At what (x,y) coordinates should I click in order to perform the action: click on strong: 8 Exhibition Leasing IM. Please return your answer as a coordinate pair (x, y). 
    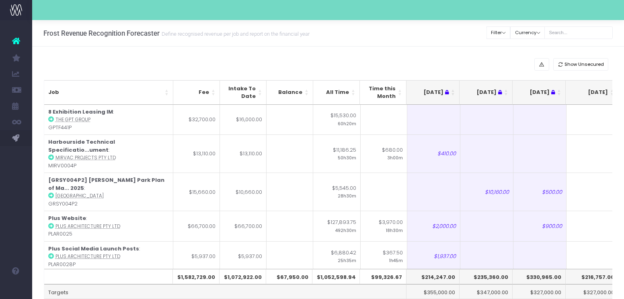
    Looking at the image, I should click on (80, 112).